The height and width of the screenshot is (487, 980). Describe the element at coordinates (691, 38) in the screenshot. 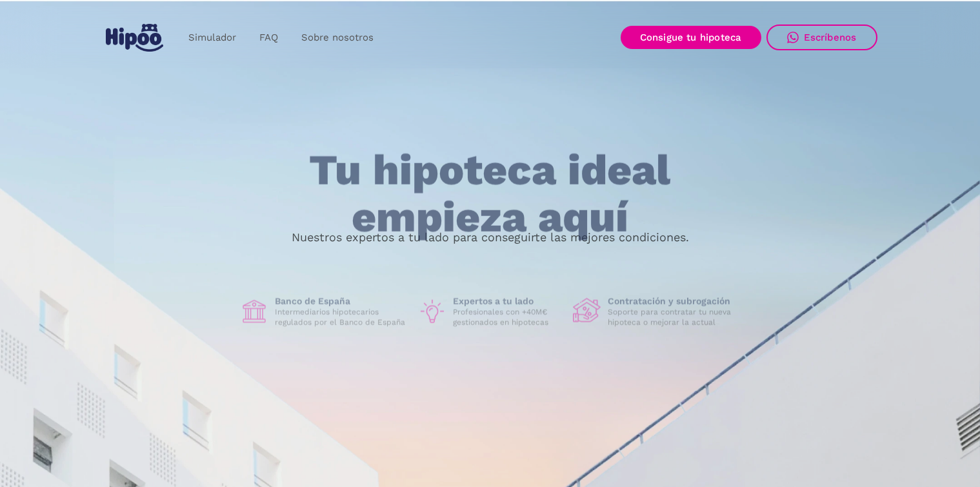

I see `a: Consigue tu hipoteca` at that location.